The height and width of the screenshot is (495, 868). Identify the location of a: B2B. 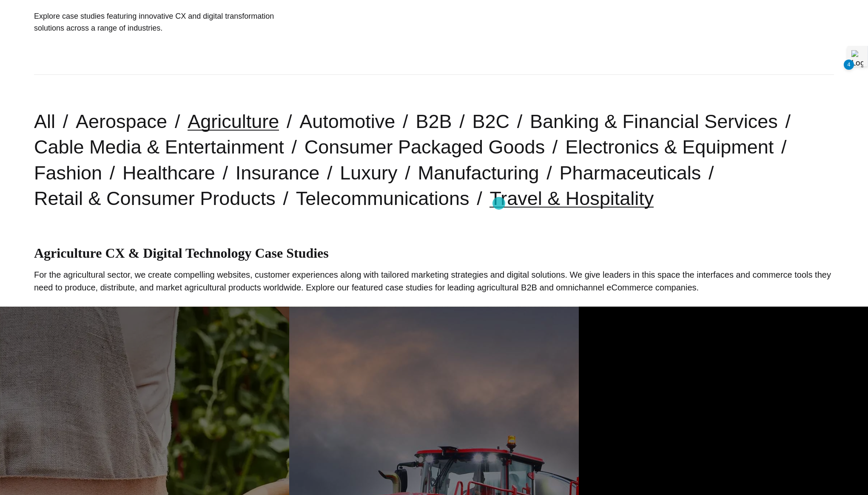
(433, 121).